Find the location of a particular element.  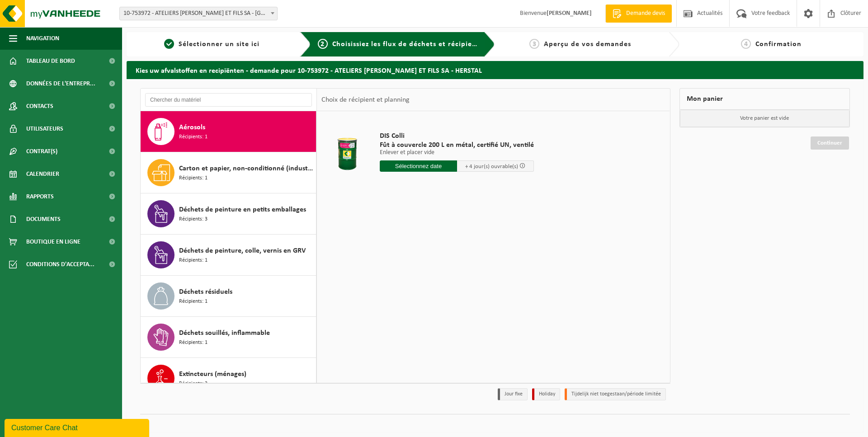

span: 4 is located at coordinates (746, 43).